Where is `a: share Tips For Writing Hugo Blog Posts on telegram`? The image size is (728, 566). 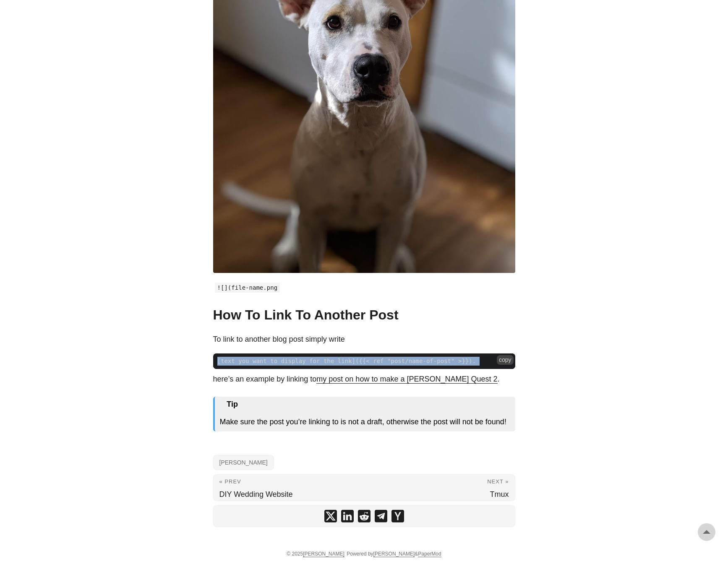 a: share Tips For Writing Hugo Blog Posts on telegram is located at coordinates (381, 516).